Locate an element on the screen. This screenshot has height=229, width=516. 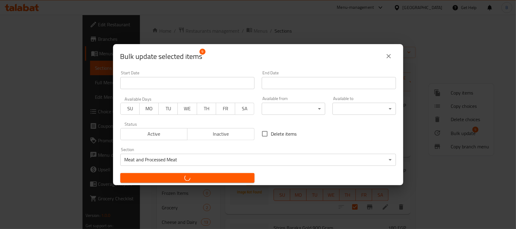
span: SU is located at coordinates (130, 109).